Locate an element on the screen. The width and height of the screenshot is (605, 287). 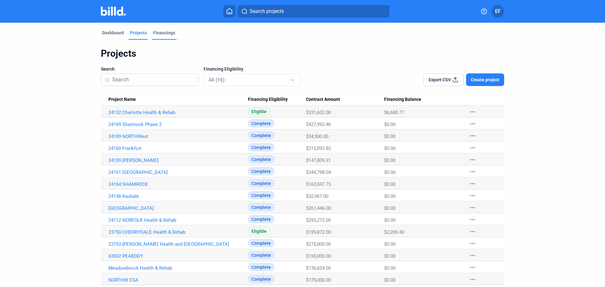
span: Financing Balance is located at coordinates (402, 99).